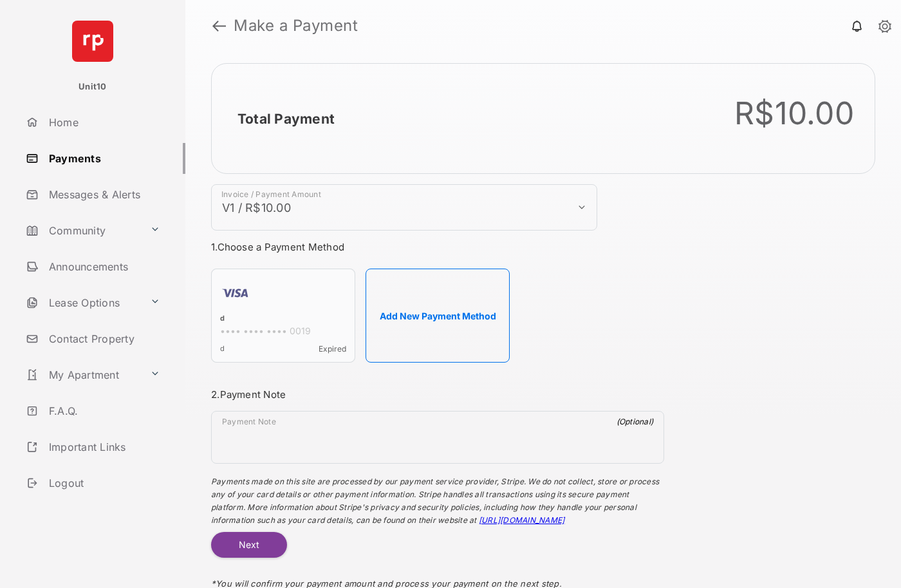  Describe the element at coordinates (794, 113) in the screenshot. I see `div: R$10.00` at that location.